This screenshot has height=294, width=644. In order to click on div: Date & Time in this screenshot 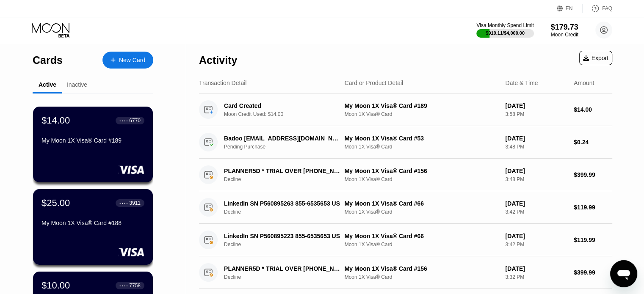, I will do `click(521, 83)`.